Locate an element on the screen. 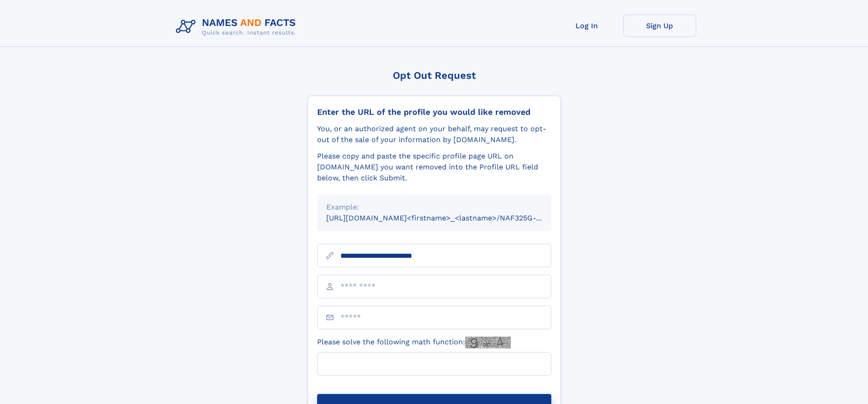  div: You, or an authorized agent on your behalf, may request to opt-out of the sale of your informatio... is located at coordinates (434, 134).